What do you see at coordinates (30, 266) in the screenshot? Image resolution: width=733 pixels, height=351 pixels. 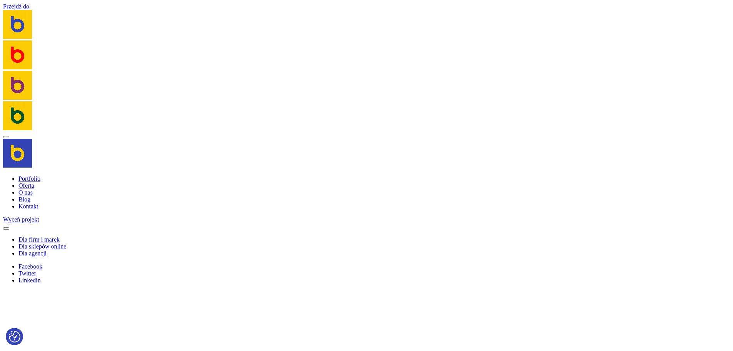 I see `a: Facebook` at bounding box center [30, 266].